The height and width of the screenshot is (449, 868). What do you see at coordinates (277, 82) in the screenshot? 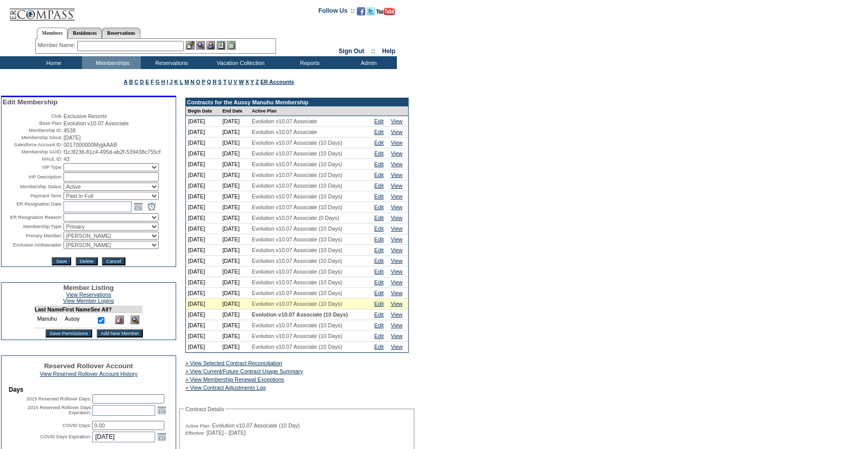
I see `a: ER Accounts` at bounding box center [277, 82].